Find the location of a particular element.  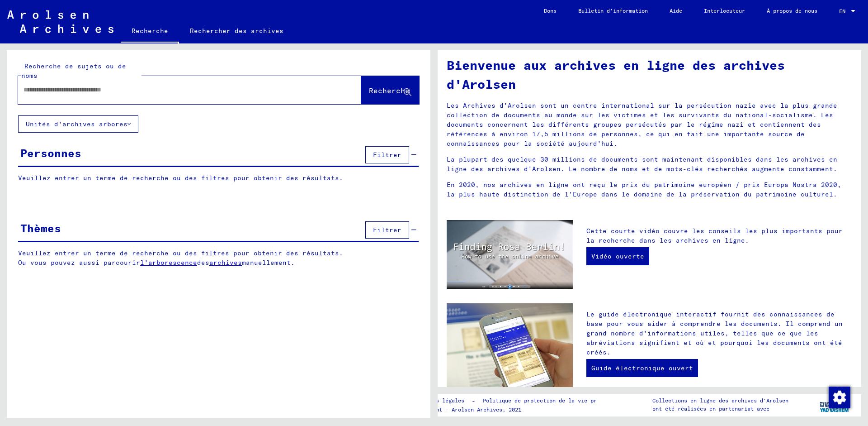

a: Politique de protection de la vie privée is located at coordinates (548, 401).